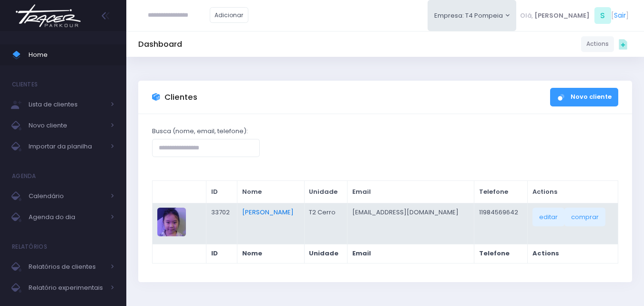  Describe the element at coordinates (67, 288) in the screenshot. I see `span: Relatório experimentais` at that location.